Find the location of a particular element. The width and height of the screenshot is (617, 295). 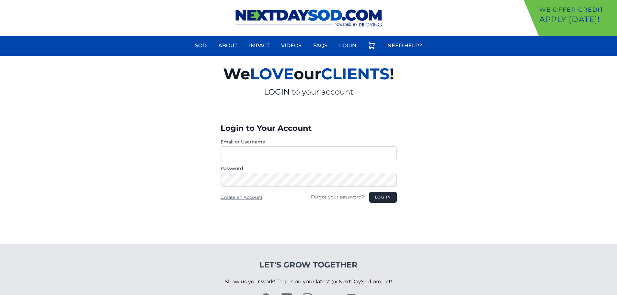

h2: We our ! is located at coordinates (309, 74).